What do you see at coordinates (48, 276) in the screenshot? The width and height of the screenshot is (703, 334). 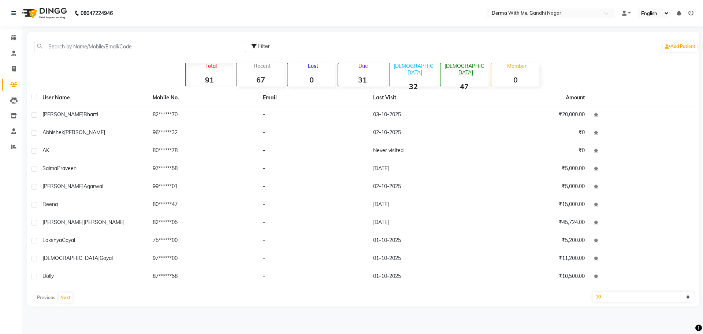 I see `span: Dolly` at bounding box center [48, 276].